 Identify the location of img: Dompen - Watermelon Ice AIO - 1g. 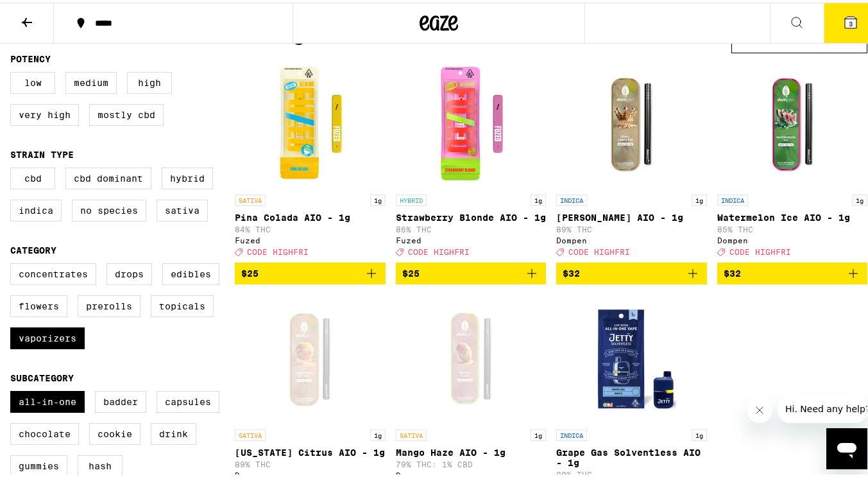
(792, 121).